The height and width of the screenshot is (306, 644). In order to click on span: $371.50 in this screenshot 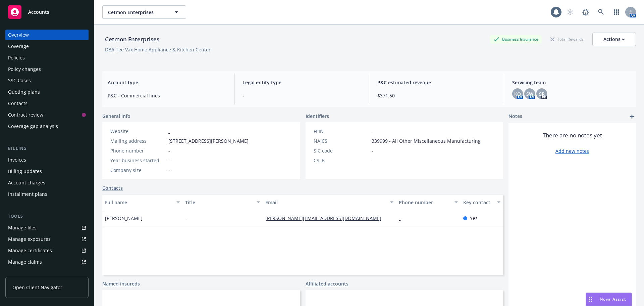, I will do `click(436, 95)`.